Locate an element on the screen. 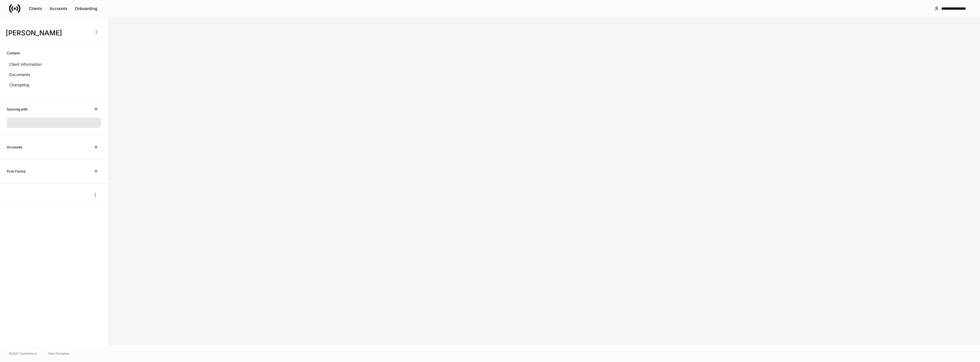 The width and height of the screenshot is (980, 362). div: Accounts is located at coordinates (58, 8).